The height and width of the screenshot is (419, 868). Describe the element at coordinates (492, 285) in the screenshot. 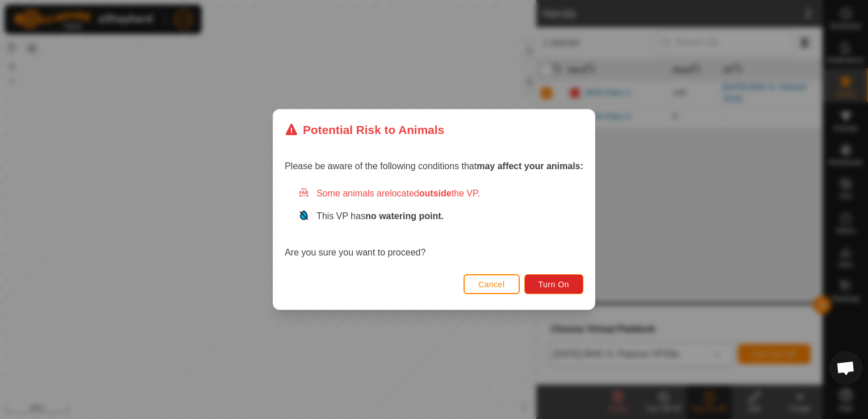

I see `span: Cancel` at that location.